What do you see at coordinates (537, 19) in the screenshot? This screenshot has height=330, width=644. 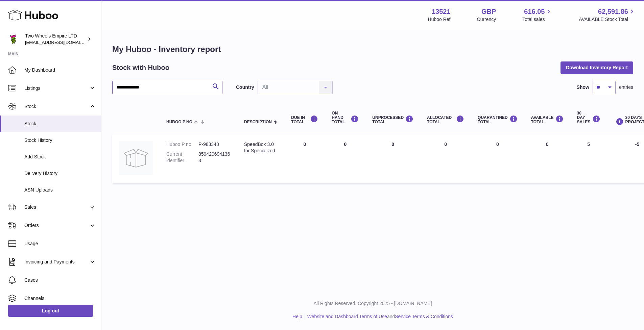 I see `span: Total sales` at bounding box center [537, 19].